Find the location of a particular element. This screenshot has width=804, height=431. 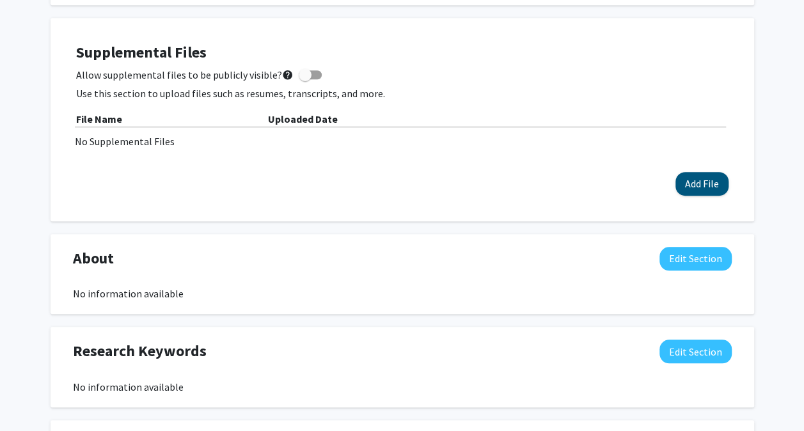

div: No Supplemental Files is located at coordinates (403, 141).